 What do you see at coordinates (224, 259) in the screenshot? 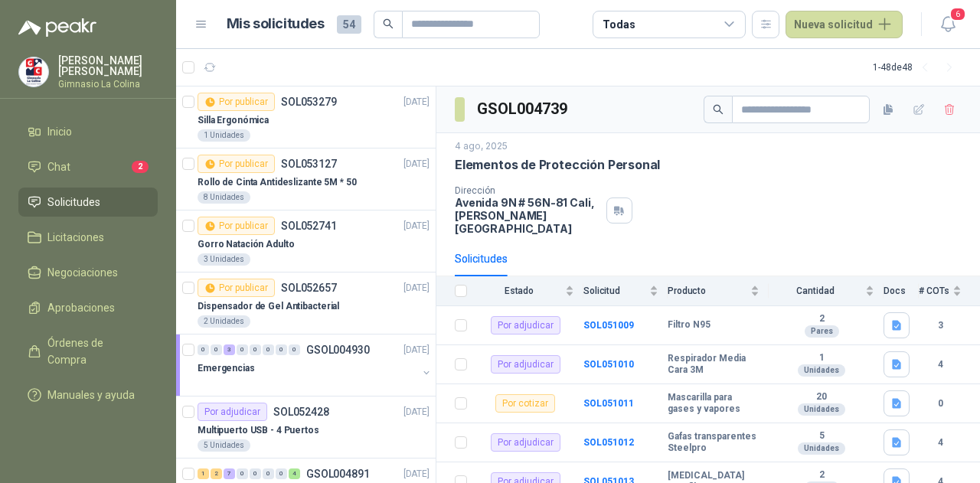
I see `div: 3 Unidades` at bounding box center [224, 259].